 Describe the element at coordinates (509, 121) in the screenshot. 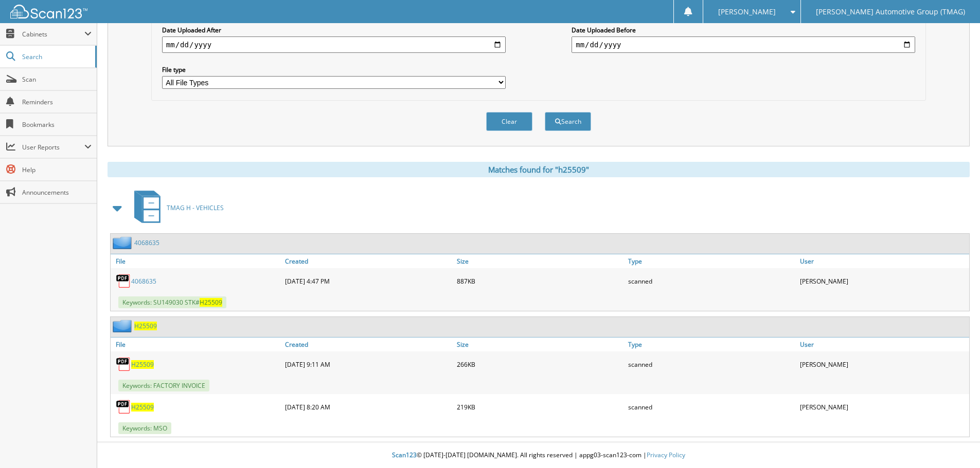

I see `button: Clear` at that location.